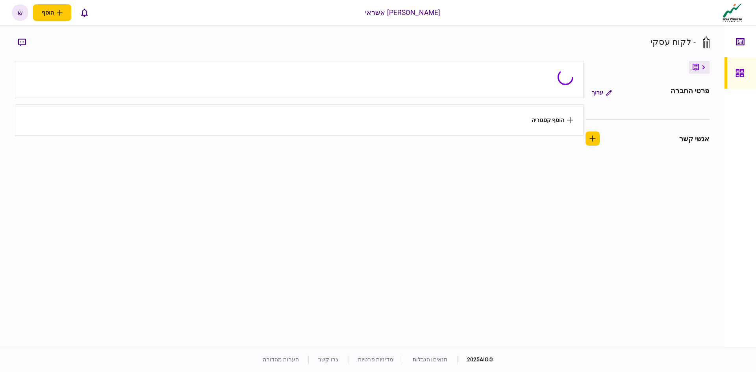 This screenshot has height=372, width=756. I want to click on a: צרו קשר, so click(328, 360).